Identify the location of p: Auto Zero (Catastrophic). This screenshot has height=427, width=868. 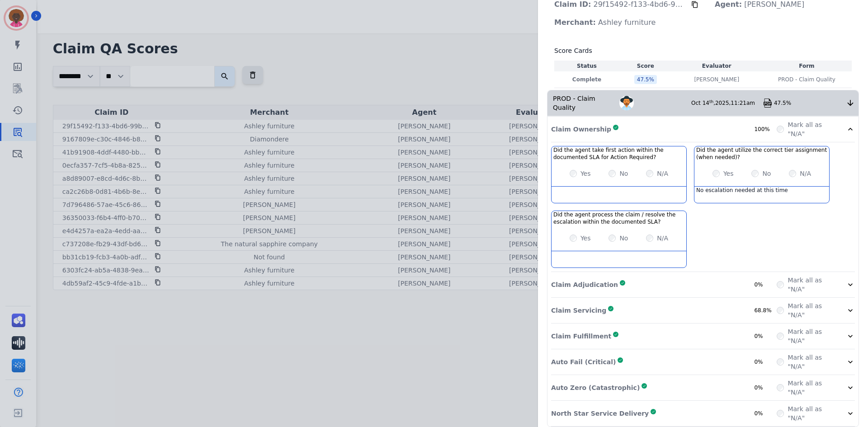
(596, 388).